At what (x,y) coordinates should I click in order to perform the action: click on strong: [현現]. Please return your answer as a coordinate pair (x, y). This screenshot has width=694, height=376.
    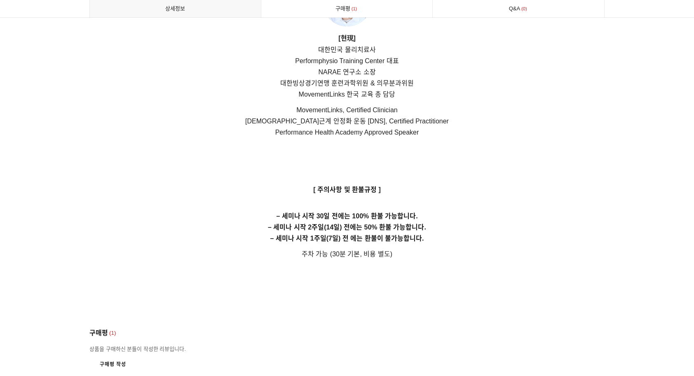
    Looking at the image, I should click on (347, 38).